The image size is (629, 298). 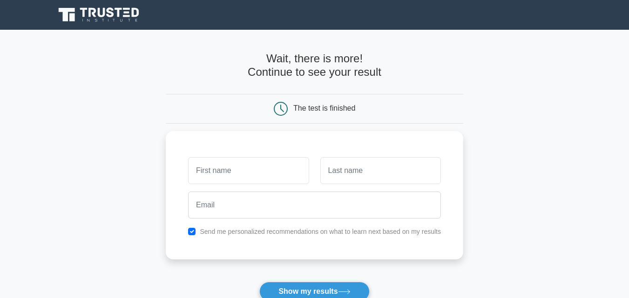 I want to click on label: Send me personalized recommendations on what to learn next based on my results, so click(x=320, y=232).